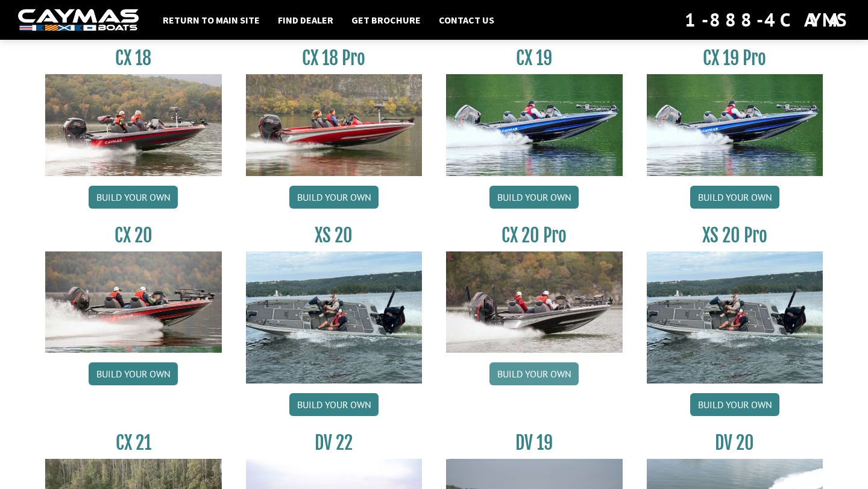  Describe the element at coordinates (334, 235) in the screenshot. I see `h3: XS 20` at that location.